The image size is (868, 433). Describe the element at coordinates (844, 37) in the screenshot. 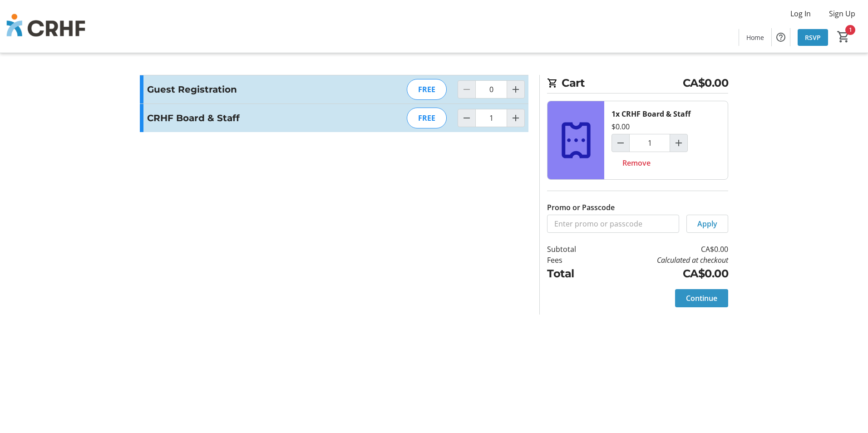

I see `button: Cart` at that location.